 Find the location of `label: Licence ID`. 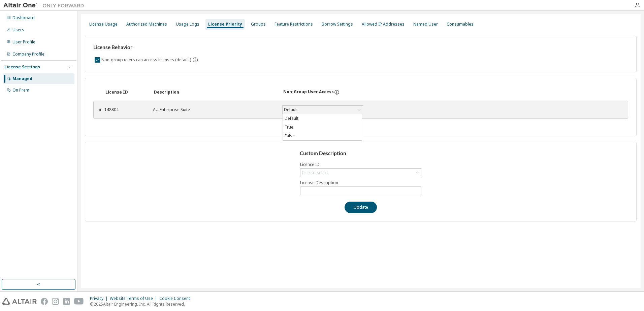

label: Licence ID is located at coordinates (361, 165).